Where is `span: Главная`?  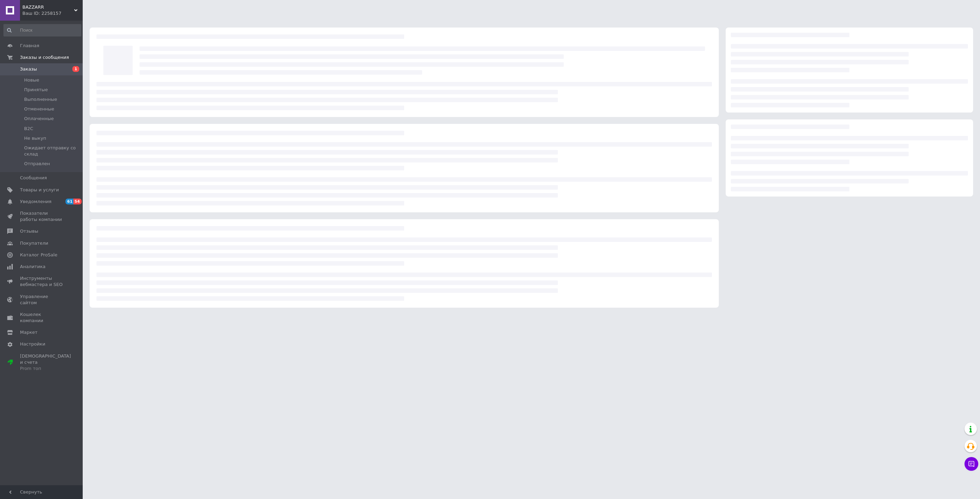
span: Главная is located at coordinates (30, 46).